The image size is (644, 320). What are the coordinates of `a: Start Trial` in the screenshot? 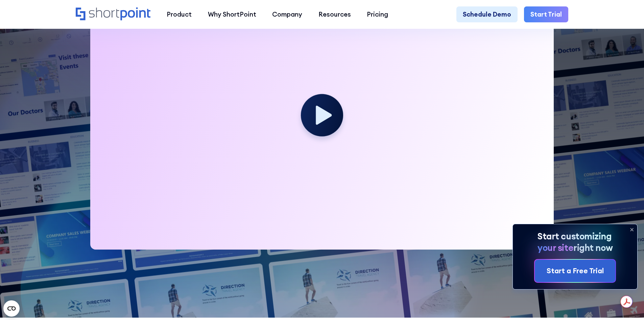 It's located at (546, 15).